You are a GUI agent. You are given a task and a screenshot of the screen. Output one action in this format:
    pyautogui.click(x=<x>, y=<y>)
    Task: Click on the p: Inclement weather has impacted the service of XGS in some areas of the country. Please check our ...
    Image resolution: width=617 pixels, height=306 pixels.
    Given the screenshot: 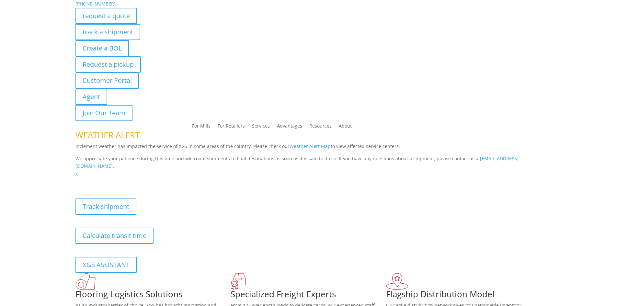 What is the action you would take?
    pyautogui.click(x=309, y=149)
    